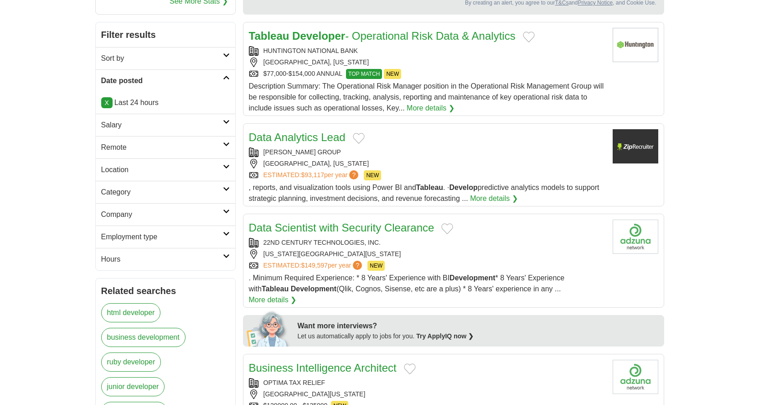 This screenshot has height=405, width=759. I want to click on h2: Date posted, so click(162, 81).